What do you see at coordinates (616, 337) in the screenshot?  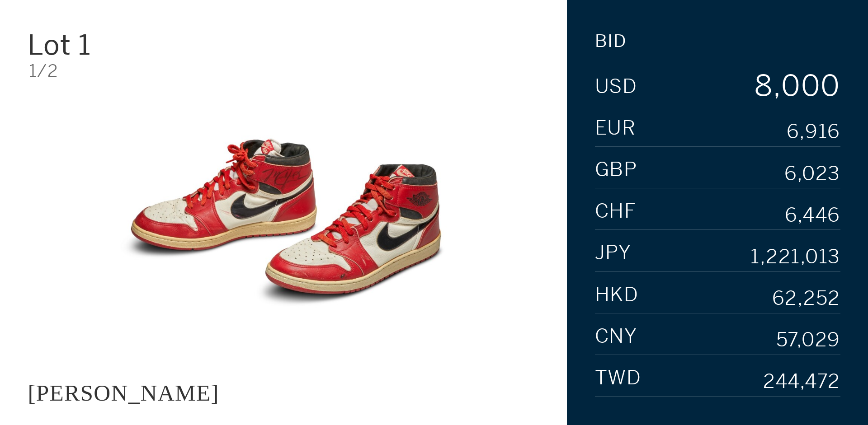 I see `span: CNY` at bounding box center [616, 337].